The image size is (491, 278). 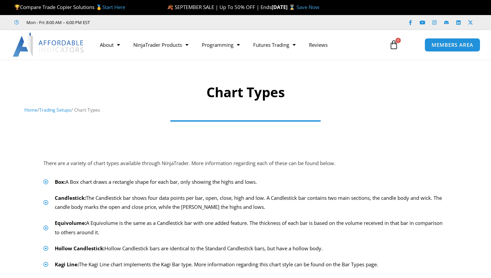 What do you see at coordinates (80, 248) in the screenshot?
I see `b: Hollow Candlestick:` at bounding box center [80, 248].